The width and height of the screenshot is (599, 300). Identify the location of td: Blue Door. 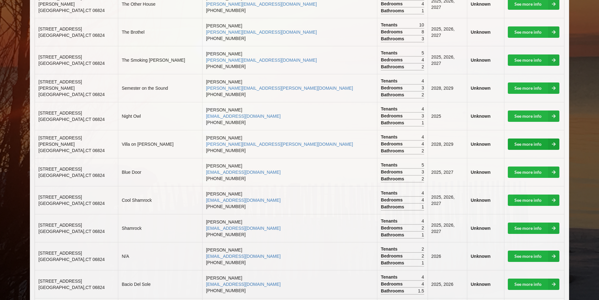
(160, 172).